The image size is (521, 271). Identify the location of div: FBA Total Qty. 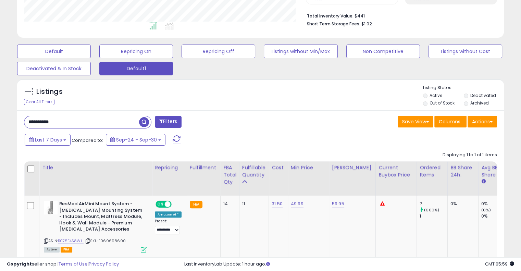
(230, 175).